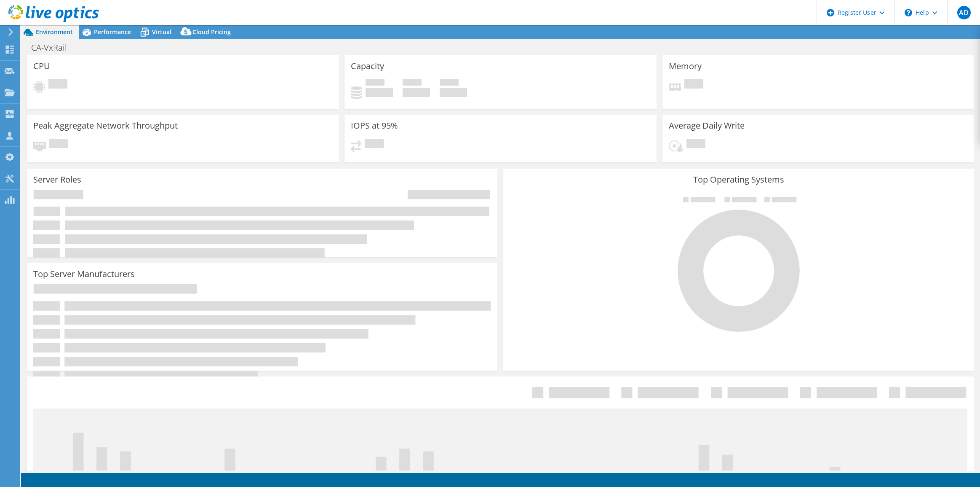 The width and height of the screenshot is (980, 487). What do you see at coordinates (113, 32) in the screenshot?
I see `span: Performance` at bounding box center [113, 32].